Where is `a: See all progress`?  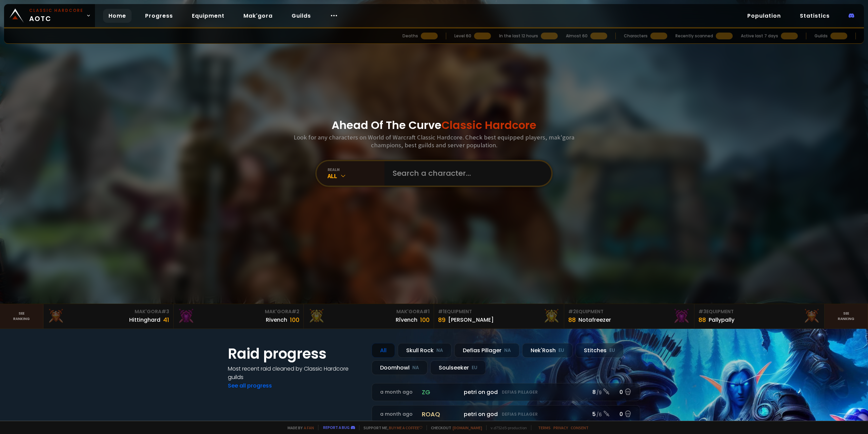
a: See all progress is located at coordinates (250, 385).